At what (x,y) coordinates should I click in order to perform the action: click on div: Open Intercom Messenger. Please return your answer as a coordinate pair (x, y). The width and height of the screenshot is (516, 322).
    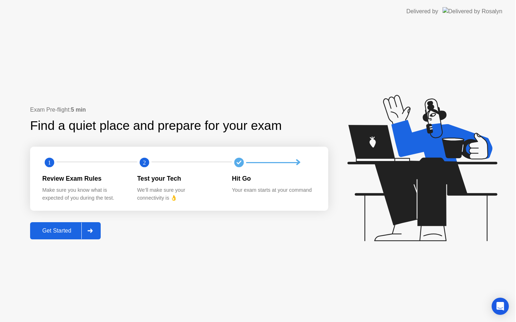
    Looking at the image, I should click on (500, 306).